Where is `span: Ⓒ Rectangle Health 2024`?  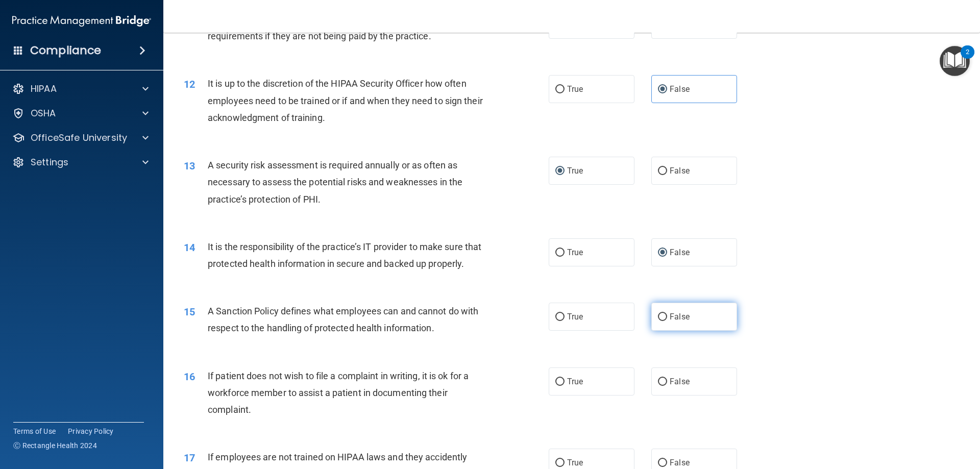
span: Ⓒ Rectangle Health 2024 is located at coordinates (55, 446).